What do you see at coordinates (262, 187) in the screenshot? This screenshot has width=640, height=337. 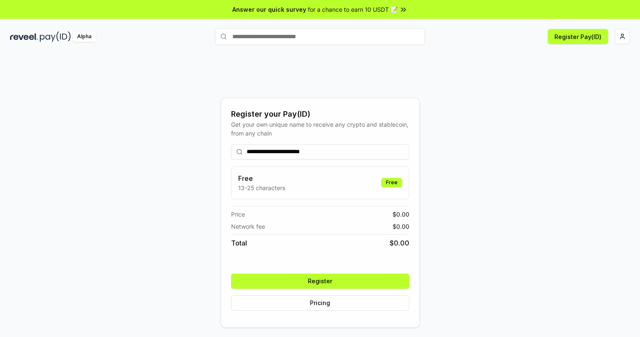 I see `p: 13-25 characters` at bounding box center [262, 187].